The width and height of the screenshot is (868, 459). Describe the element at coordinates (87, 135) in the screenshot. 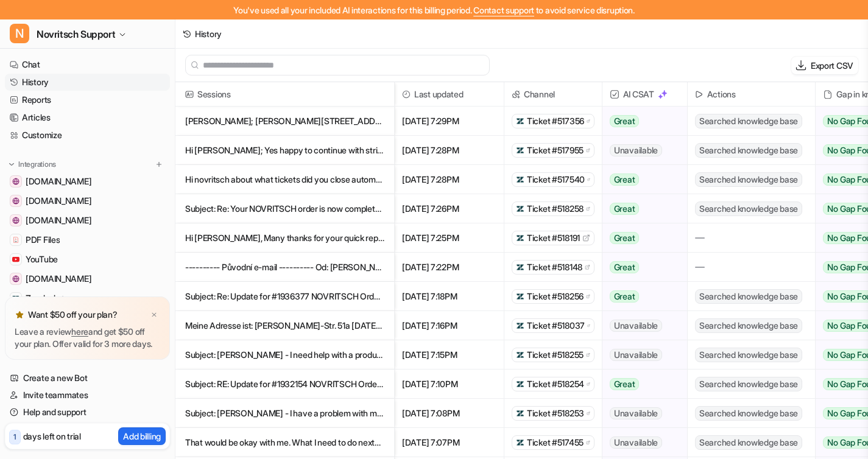

I see `a: Customize` at that location.